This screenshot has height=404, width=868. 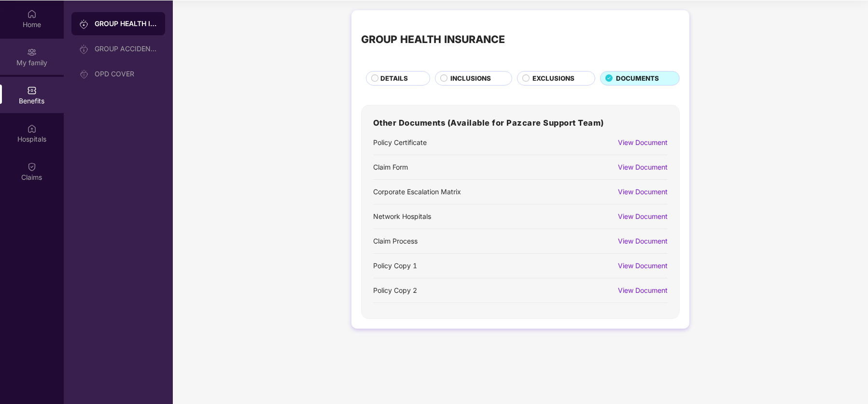 What do you see at coordinates (32, 90) in the screenshot?
I see `img: svg+xml;base64,PHN2ZyBpZD0iQmVuZWZpdHMiIHhtbG5zPSJodHRwOi8vd3d3LnczLm9yZy8yMDAwL3N2ZyIgd2lkdGg9Ij...` at bounding box center [32, 90].